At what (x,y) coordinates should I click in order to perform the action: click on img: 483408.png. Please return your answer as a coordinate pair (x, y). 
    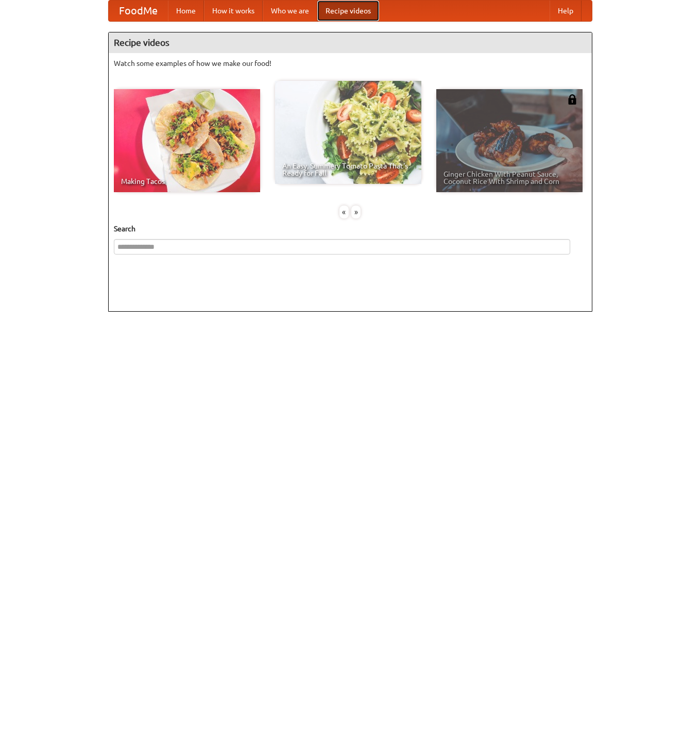
    Looking at the image, I should click on (572, 100).